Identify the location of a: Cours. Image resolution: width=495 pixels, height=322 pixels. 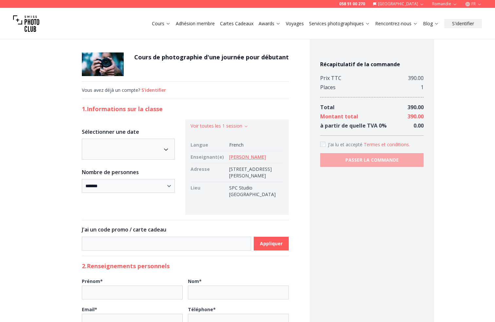
(161, 24).